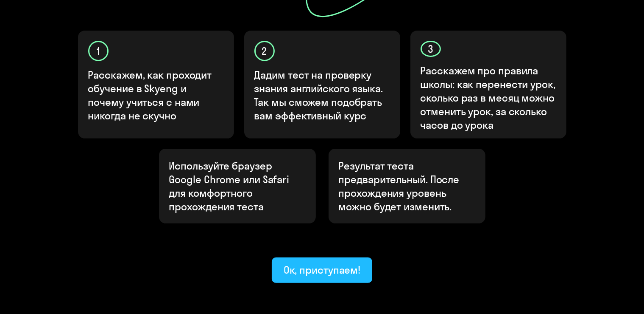 The height and width of the screenshot is (314, 644). I want to click on div: 1, so click(99, 51).